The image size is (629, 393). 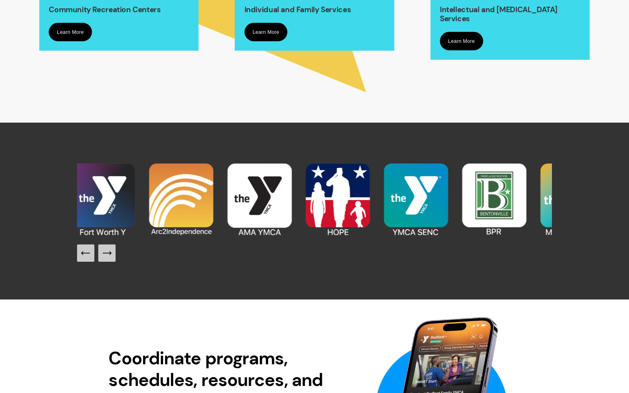 I want to click on img: HOPE.png, so click(x=338, y=199).